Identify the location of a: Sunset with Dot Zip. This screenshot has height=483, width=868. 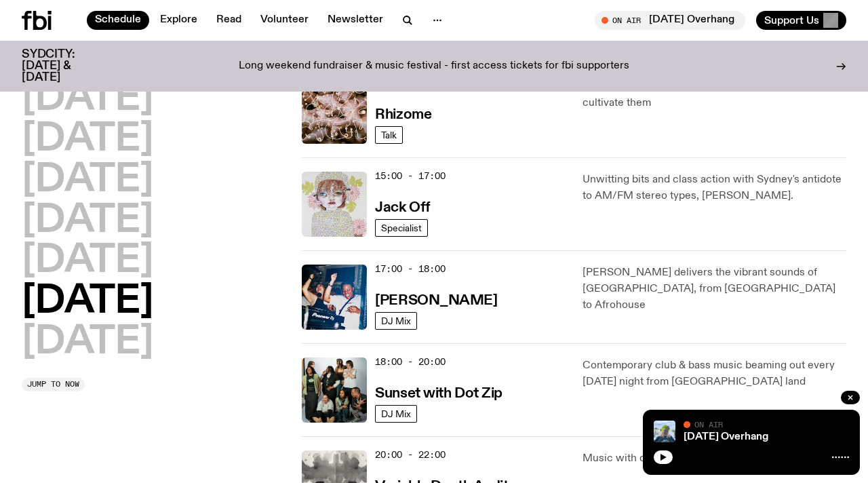
(439, 392).